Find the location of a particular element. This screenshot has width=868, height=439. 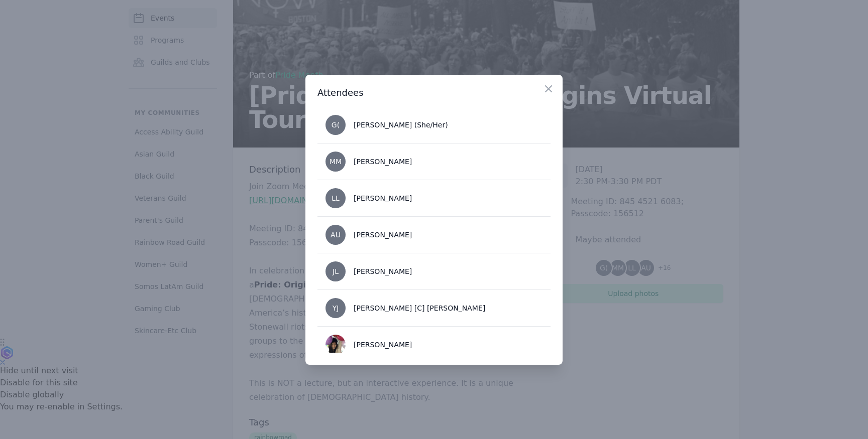

span: YJ is located at coordinates (336, 308).